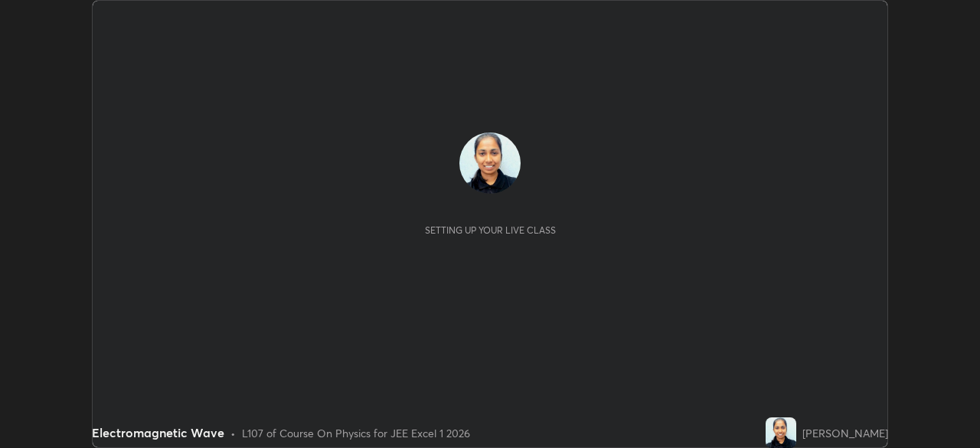 The height and width of the screenshot is (448, 980). Describe the element at coordinates (356, 433) in the screenshot. I see `div: L107 of Course On Physics for JEE Excel 1 2026` at that location.